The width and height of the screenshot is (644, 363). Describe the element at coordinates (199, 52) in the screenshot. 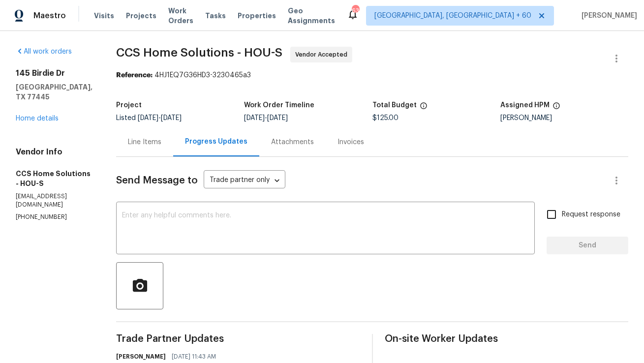

I see `span: CCS Home Solutions - HOU-S` at that location.